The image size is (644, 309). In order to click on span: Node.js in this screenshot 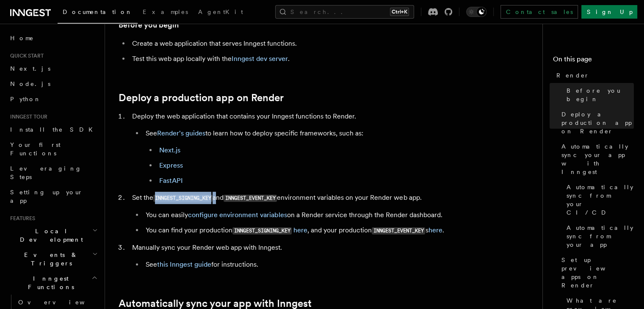, I will do `click(30, 84)`.